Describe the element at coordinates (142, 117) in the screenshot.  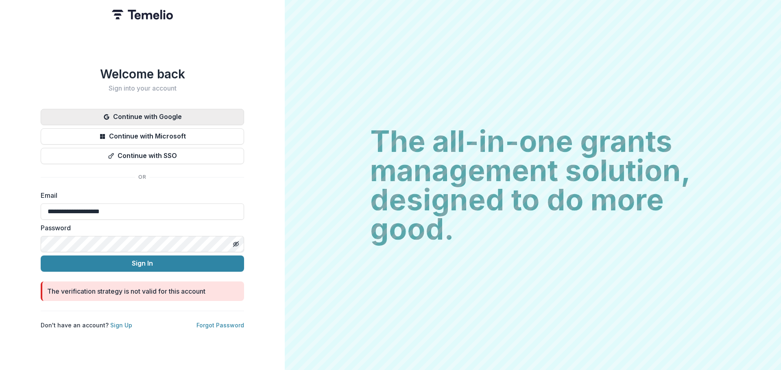
I see `button: Continue with Google` at that location.